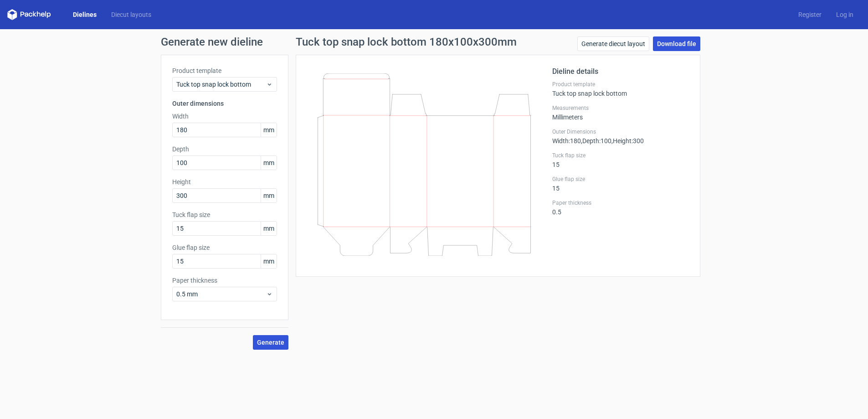  I want to click on span: Width : 180, so click(566, 141).